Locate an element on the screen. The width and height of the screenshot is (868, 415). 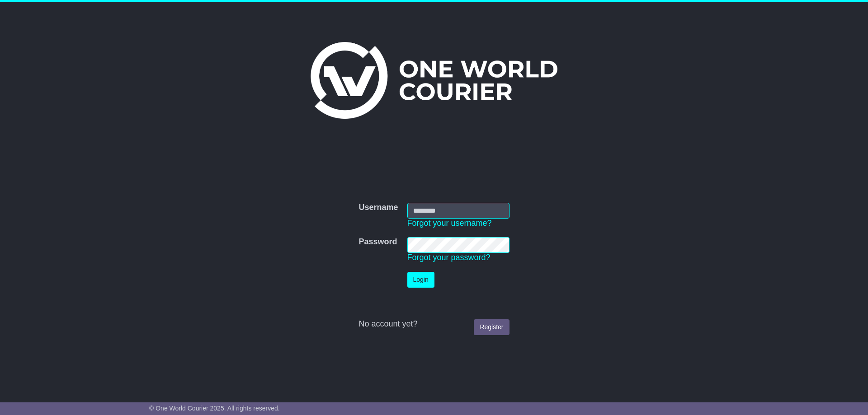
img: One World is located at coordinates (434, 80).